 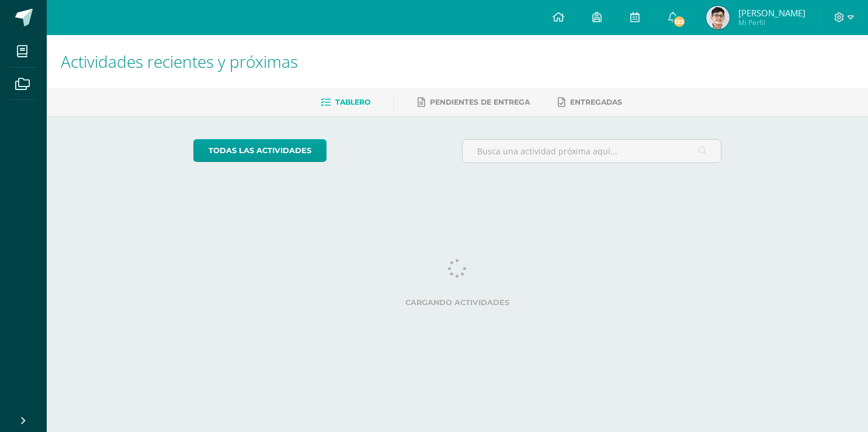 I want to click on span: Pendientes de entrega, so click(x=480, y=102).